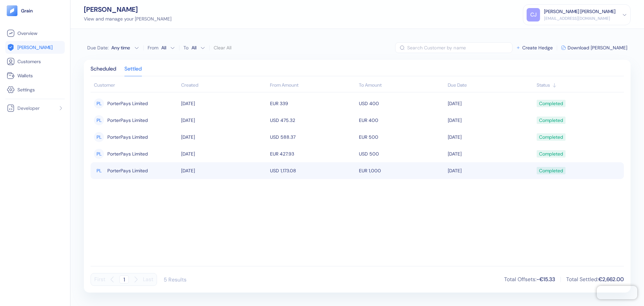  What do you see at coordinates (29, 61) in the screenshot?
I see `span: Customers` at bounding box center [29, 61].